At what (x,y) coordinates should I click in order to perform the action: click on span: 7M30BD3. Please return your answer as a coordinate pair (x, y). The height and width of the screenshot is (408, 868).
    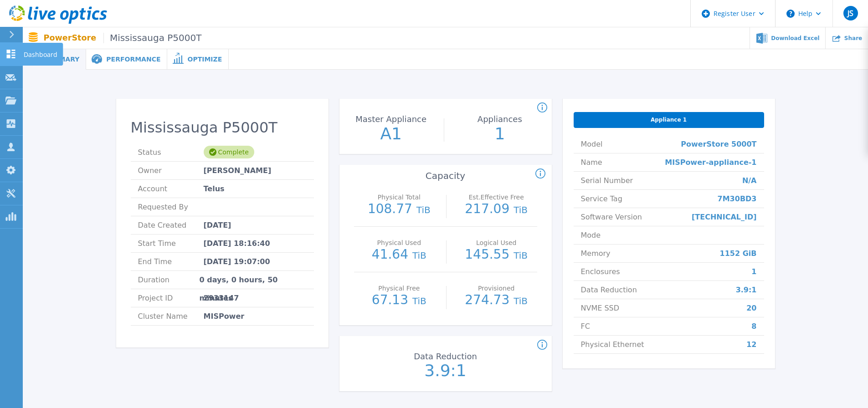
    Looking at the image, I should click on (737, 199).